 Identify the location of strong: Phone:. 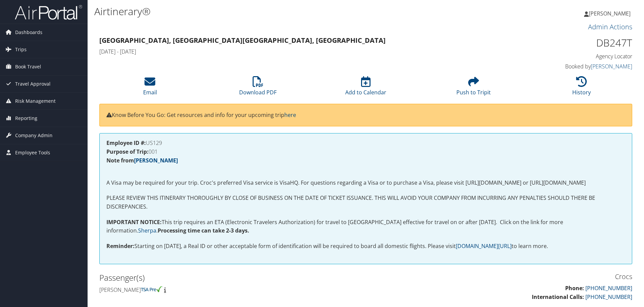
(575, 288).